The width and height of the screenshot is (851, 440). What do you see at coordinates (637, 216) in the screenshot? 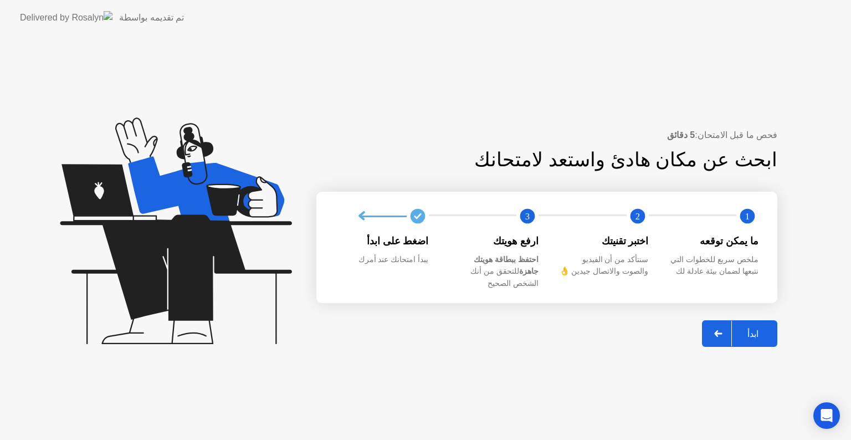
I see `text: 2` at bounding box center [637, 216].